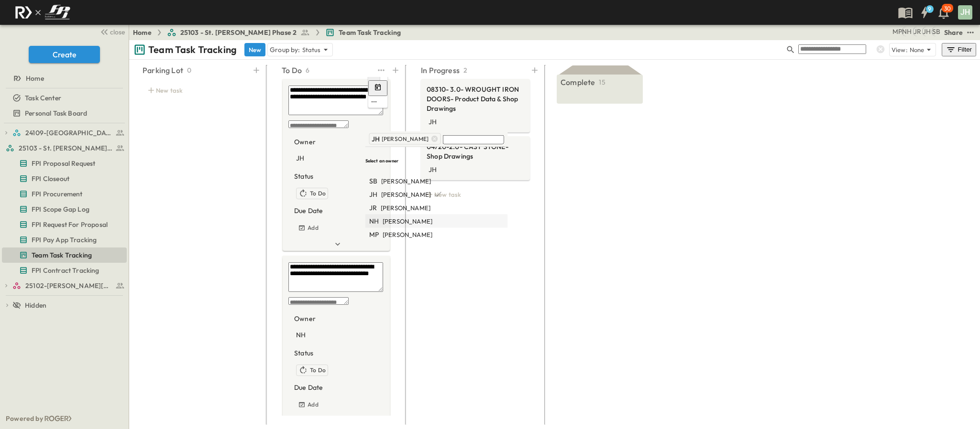 The image size is (980, 429). Describe the element at coordinates (64, 240) in the screenshot. I see `span: FPI Pay App Tracking` at that location.